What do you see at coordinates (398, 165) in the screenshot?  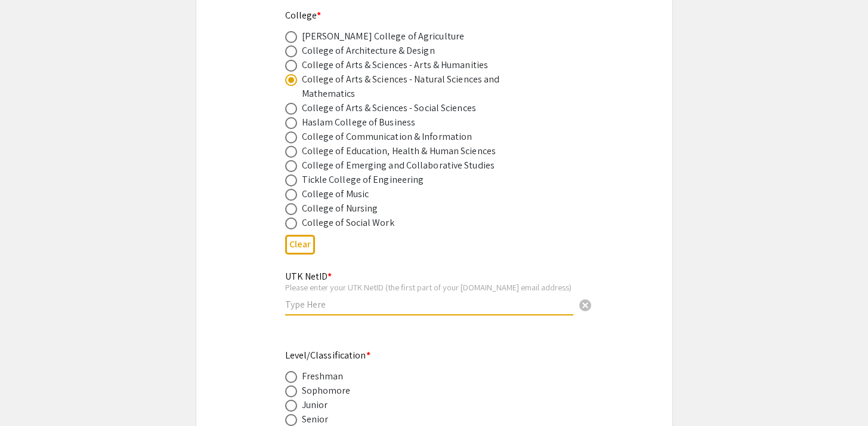 I see `div: College of Emerging and Collaborative Studies` at bounding box center [398, 165].